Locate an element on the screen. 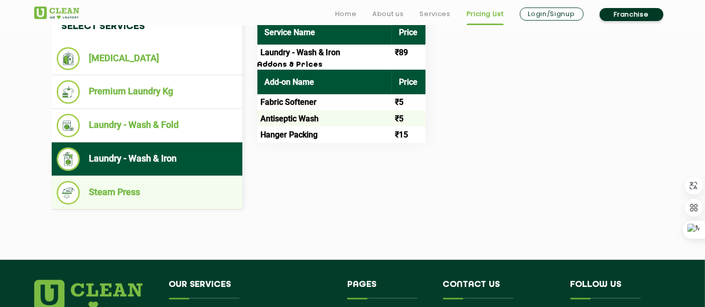 This screenshot has height=307, width=705. img: Laundry - Wash & Iron is located at coordinates (68, 159).